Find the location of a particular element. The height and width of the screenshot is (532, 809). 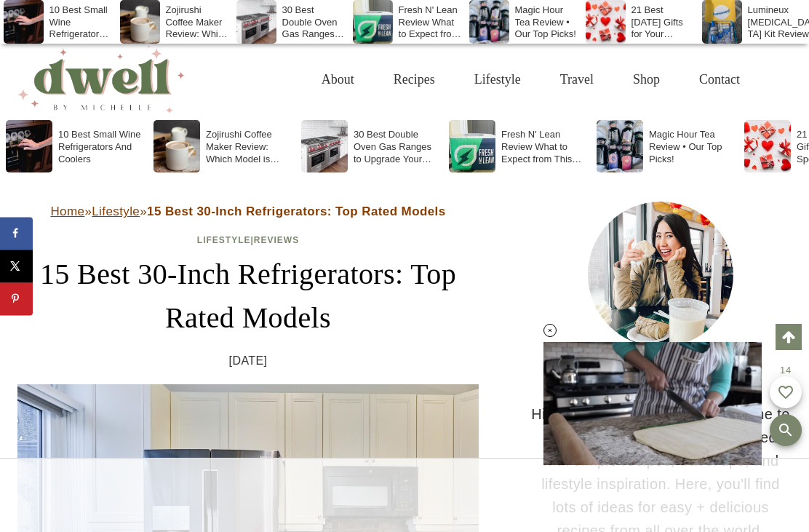

a: Recipes is located at coordinates (414, 80).